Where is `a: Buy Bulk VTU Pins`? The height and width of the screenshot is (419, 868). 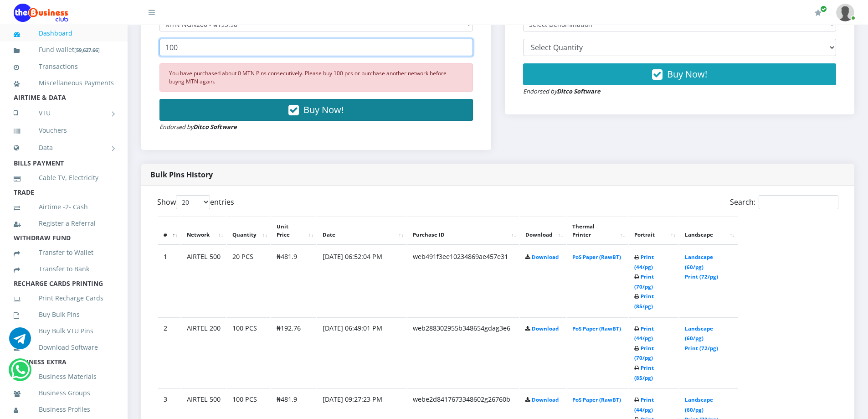
a: Buy Bulk VTU Pins is located at coordinates (64, 331).